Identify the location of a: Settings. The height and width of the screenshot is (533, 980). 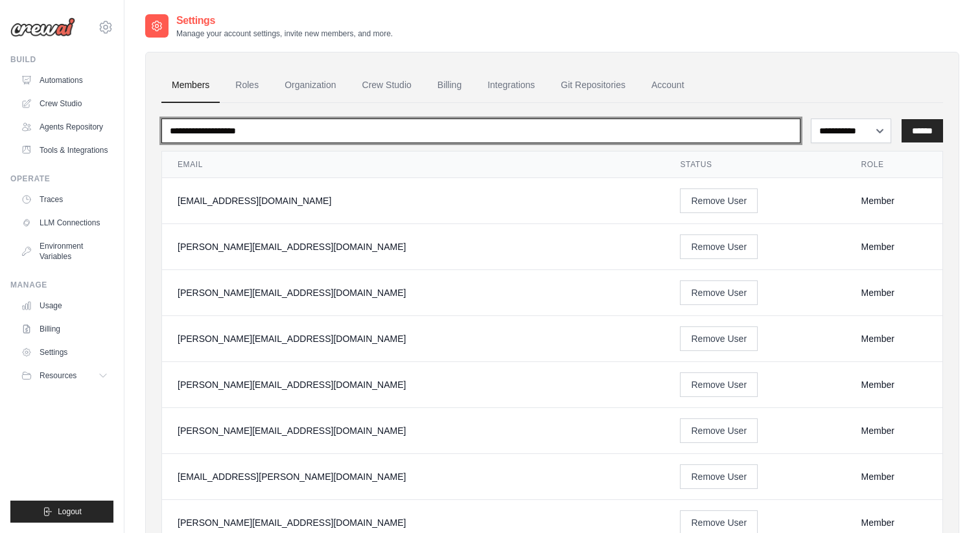
(64, 352).